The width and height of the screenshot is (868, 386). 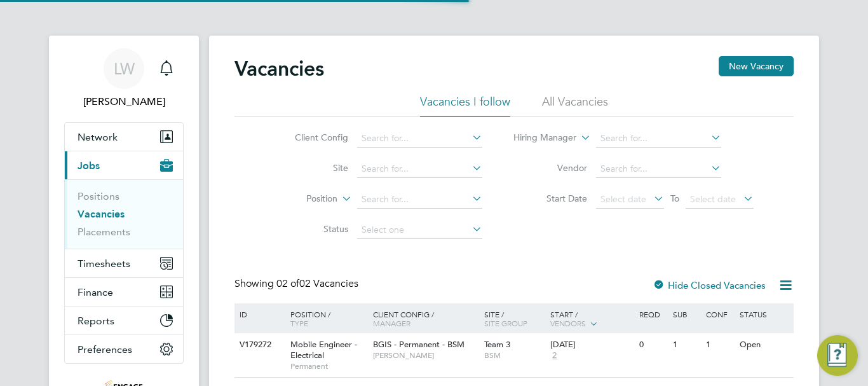 I want to click on input: Select one, so click(x=420, y=230).